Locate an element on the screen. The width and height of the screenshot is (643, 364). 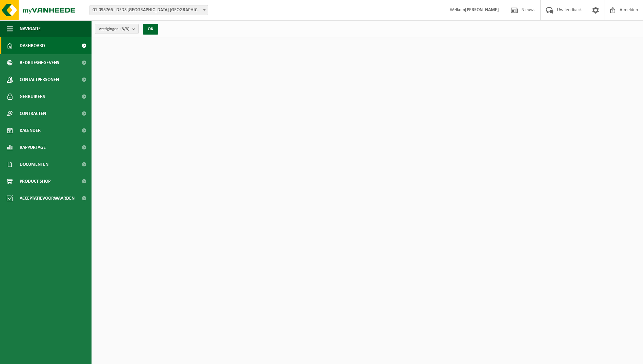
span: Documenten is located at coordinates (34, 164).